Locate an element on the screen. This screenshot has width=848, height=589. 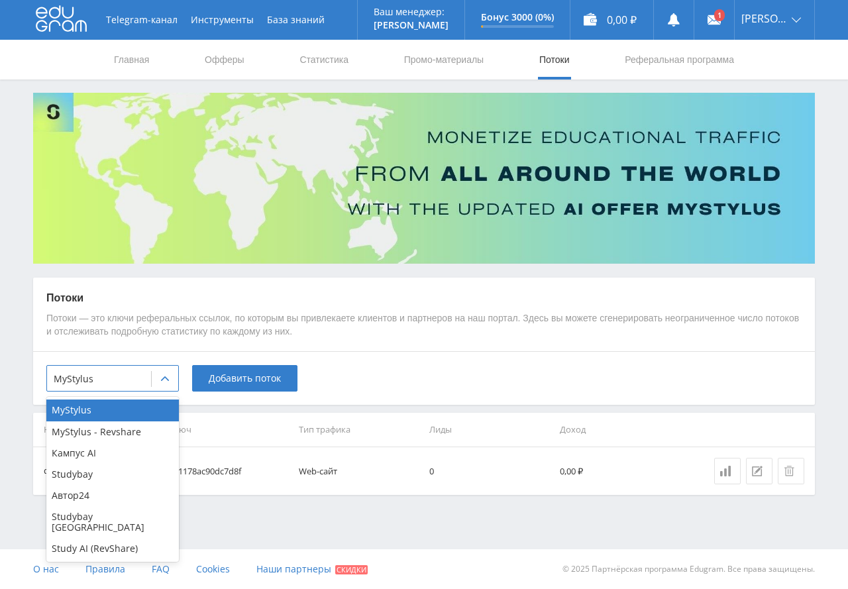
td: Web-сайт is located at coordinates (358, 471).